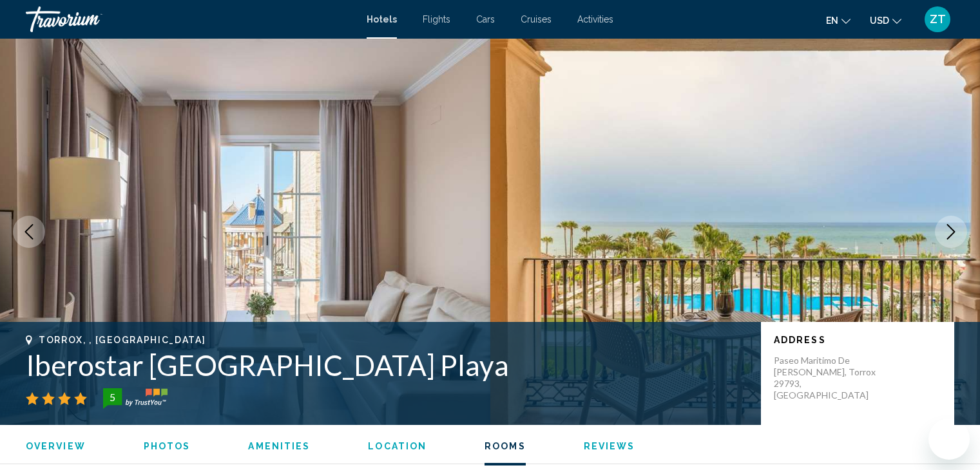 This screenshot has width=980, height=470. Describe the element at coordinates (397, 446) in the screenshot. I see `button: Location` at that location.